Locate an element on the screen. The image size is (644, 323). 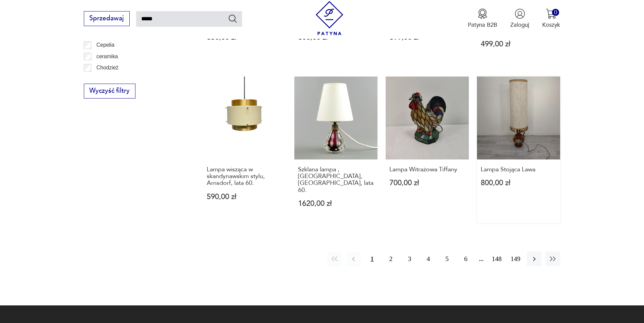
div: 0 is located at coordinates (556, 13).